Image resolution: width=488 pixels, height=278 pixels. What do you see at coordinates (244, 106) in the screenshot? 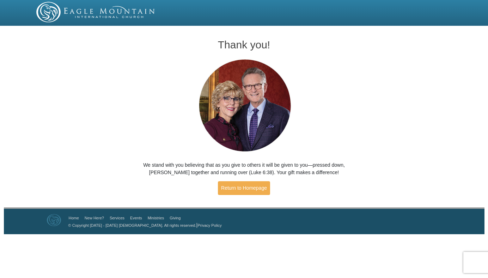
I see `img: Pastors George and Terri Pearsons` at bounding box center [244, 106].